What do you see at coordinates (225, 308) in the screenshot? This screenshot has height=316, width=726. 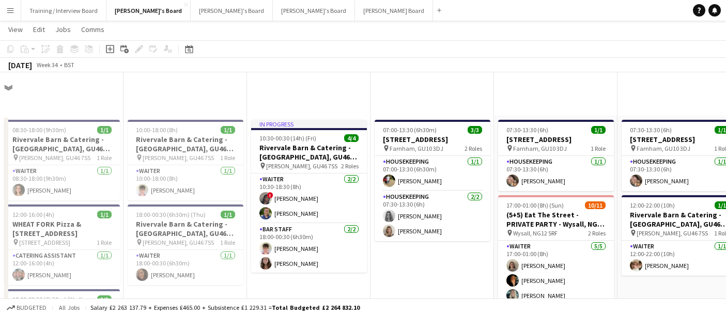 I see `div: Salary £2 263 137.79 + Expenses £465.00 + Subsistence £1 229.31 =` at bounding box center [225, 308].